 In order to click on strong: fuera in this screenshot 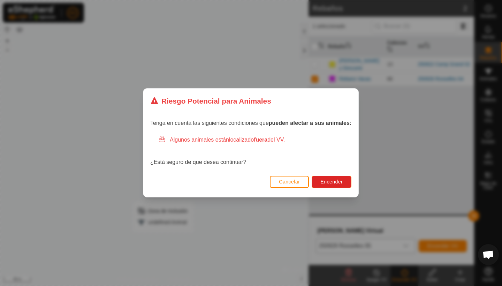, I will do `click(261, 140)`.